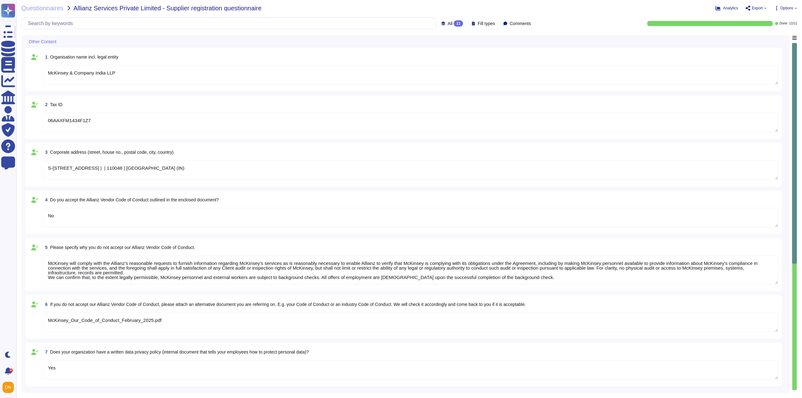 The width and height of the screenshot is (802, 398). I want to click on span: 1, so click(45, 57).